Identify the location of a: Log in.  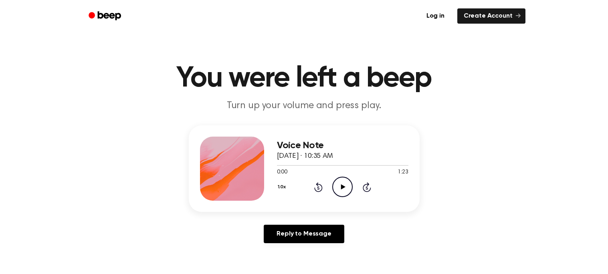
(436, 16).